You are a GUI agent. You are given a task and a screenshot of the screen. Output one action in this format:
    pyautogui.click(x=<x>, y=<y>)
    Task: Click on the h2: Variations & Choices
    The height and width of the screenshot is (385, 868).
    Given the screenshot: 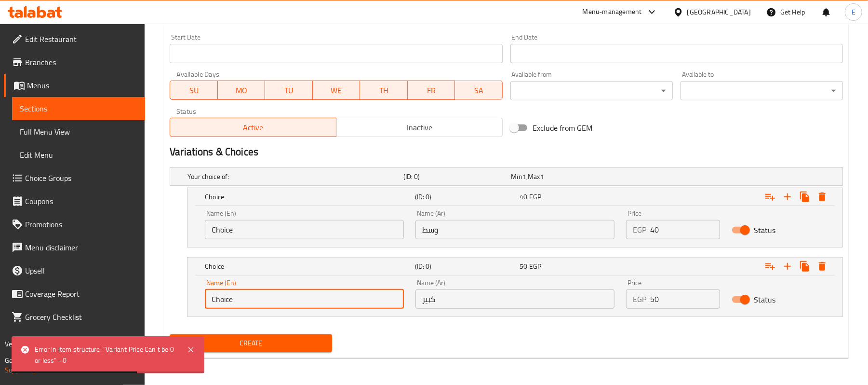 What is the action you would take?
    pyautogui.click(x=506, y=152)
    